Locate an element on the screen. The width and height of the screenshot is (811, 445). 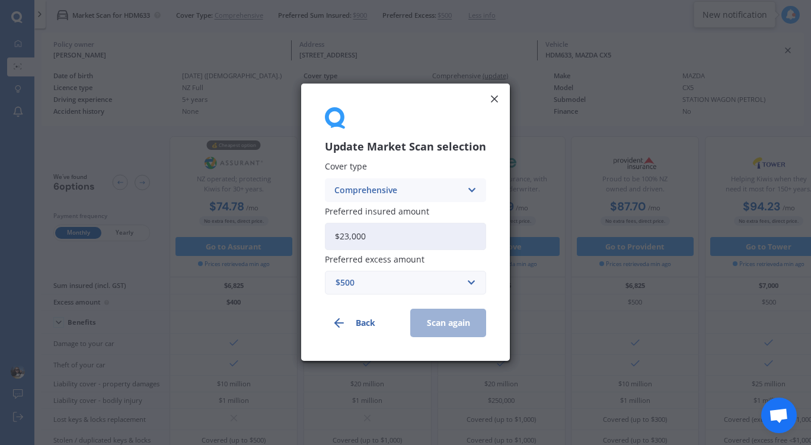
input: Enter amount is located at coordinates (406, 237).